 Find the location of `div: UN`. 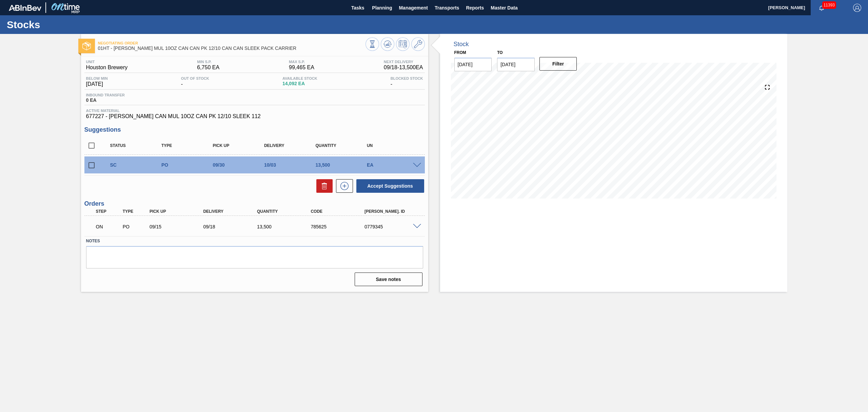

div: UN is located at coordinates (394, 145).